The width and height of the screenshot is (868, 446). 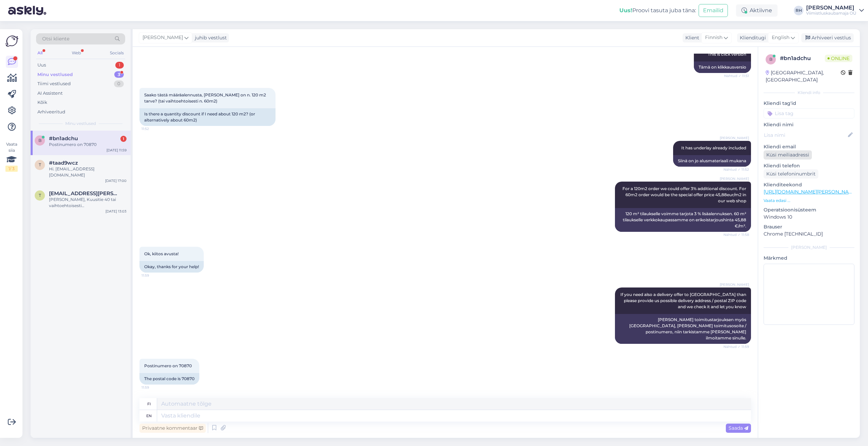 I want to click on div: The postal code is 70870, so click(x=170, y=379).